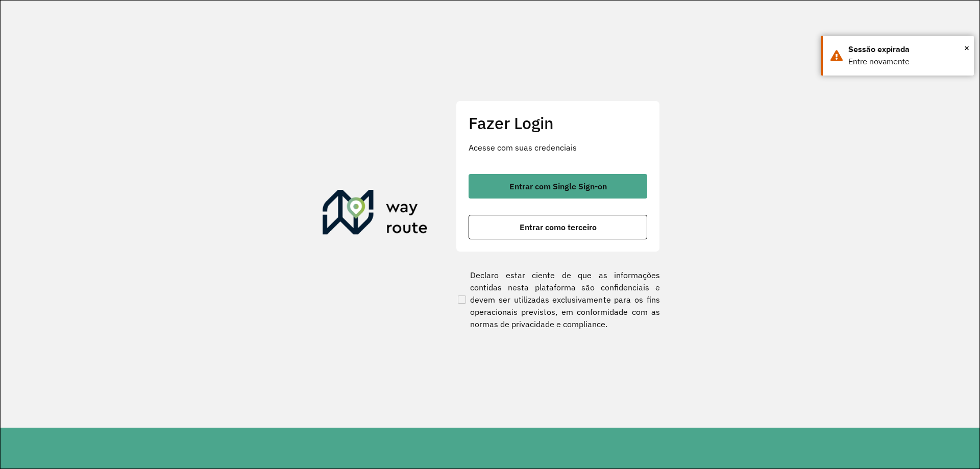 The height and width of the screenshot is (469, 980). I want to click on span: Entrar como terceiro, so click(558, 228).